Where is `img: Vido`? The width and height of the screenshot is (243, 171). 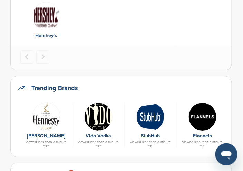
img: Vido is located at coordinates (98, 117).